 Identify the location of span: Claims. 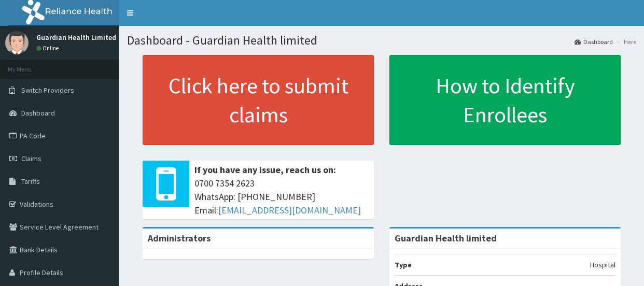
(31, 158).